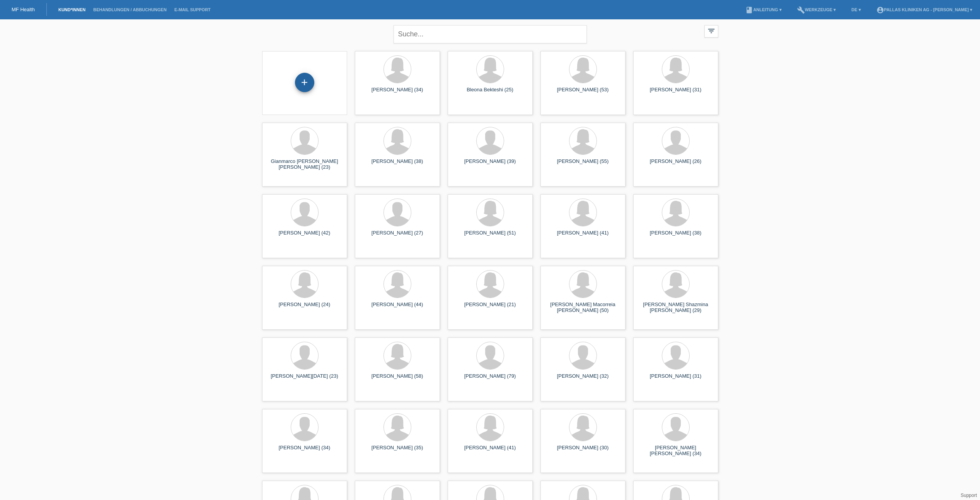 This screenshot has height=500, width=980. I want to click on a: bookAnleitung ▾, so click(763, 10).